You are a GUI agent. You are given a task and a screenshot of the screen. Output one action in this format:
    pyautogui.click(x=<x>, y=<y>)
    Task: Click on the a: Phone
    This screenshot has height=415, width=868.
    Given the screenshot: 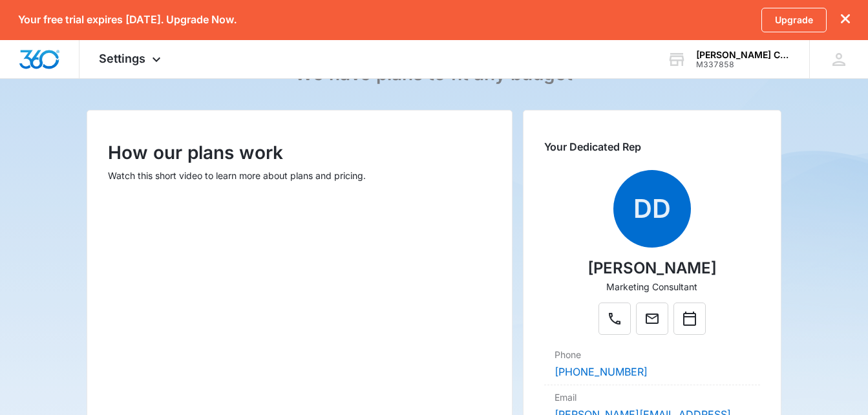 What is the action you would take?
    pyautogui.click(x=615, y=318)
    